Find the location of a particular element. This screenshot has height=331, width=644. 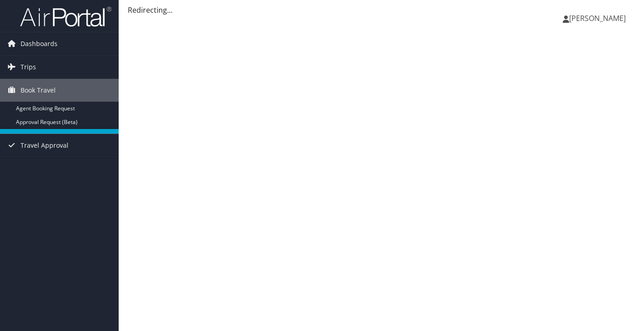

img: airportal-logo.png is located at coordinates (66, 17).